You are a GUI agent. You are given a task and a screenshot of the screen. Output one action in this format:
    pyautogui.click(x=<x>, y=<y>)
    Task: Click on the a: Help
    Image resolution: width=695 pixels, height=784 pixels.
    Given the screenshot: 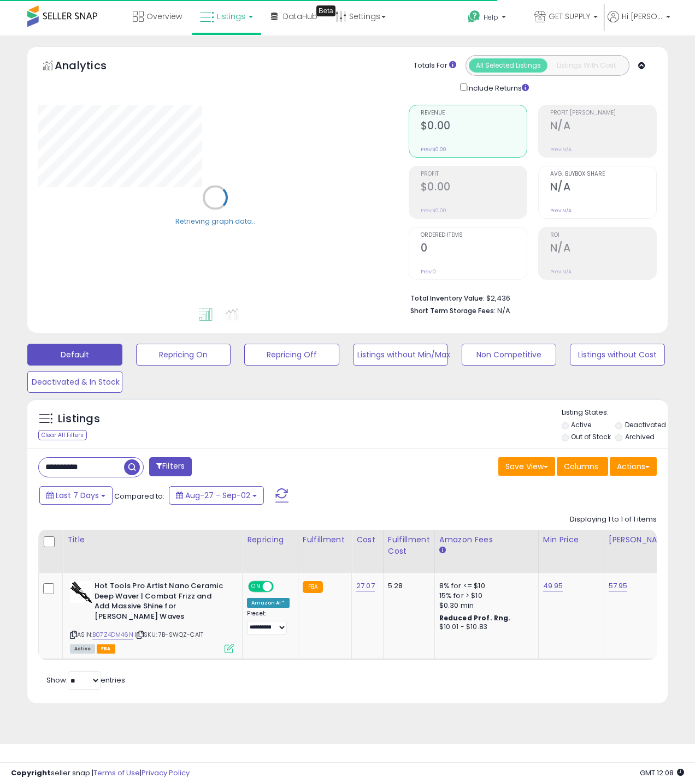 What is the action you would take?
    pyautogui.click(x=492, y=18)
    